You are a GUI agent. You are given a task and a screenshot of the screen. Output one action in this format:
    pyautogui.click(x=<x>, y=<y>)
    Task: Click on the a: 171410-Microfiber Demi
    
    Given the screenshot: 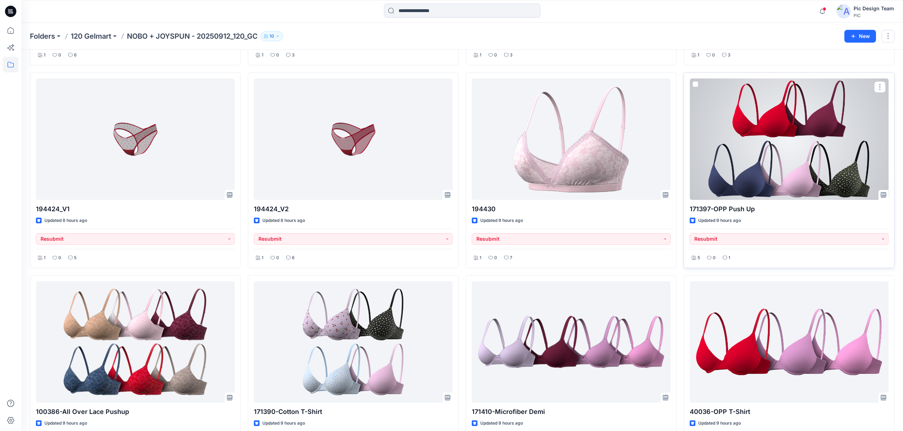 What is the action you would take?
    pyautogui.click(x=571, y=342)
    